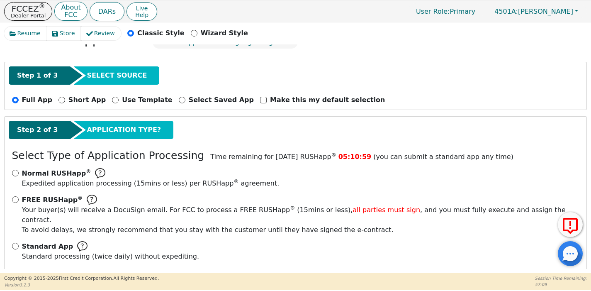 Image resolution: width=591 pixels, height=291 pixels. I want to click on span: Standard processing (twice daily) without expediting., so click(111, 256).